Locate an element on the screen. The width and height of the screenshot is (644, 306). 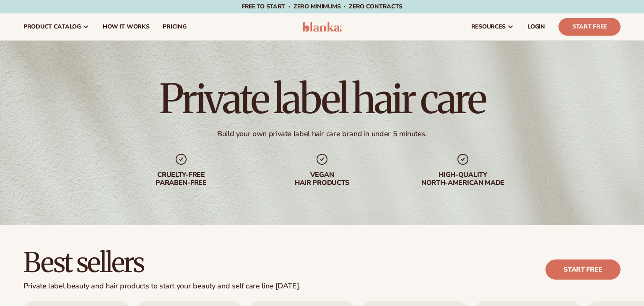
span: resources is located at coordinates (489, 27).